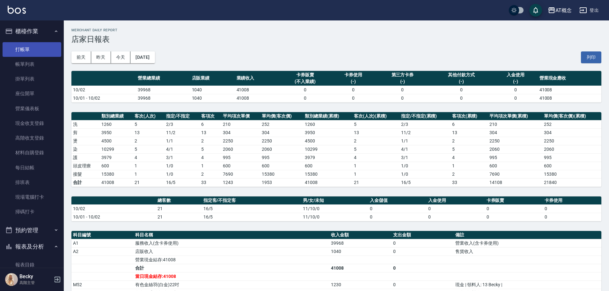 This screenshot has height=291, width=609. I want to click on h5: Becky, so click(36, 276).